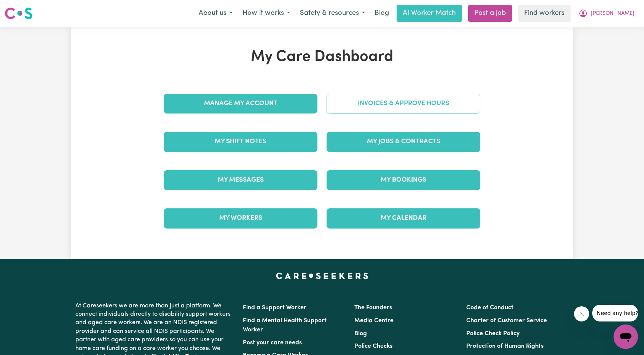 This screenshot has height=355, width=644. What do you see at coordinates (490, 308) in the screenshot?
I see `a: Code of Conduct` at bounding box center [490, 308].